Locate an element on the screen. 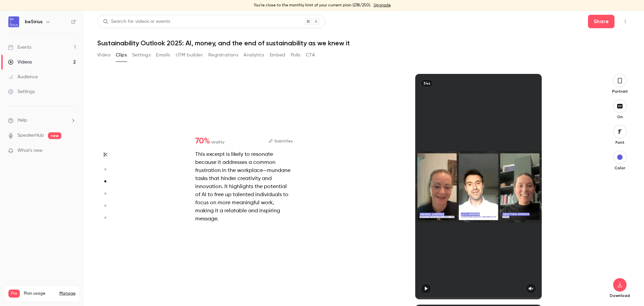 The width and height of the screenshot is (644, 306). button: Emails is located at coordinates (163, 55).